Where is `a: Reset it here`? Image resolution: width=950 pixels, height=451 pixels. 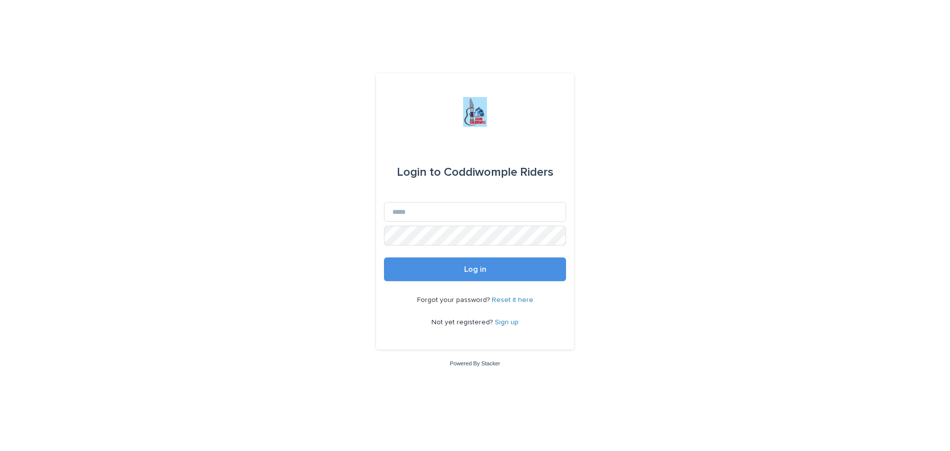
a: Reset it here is located at coordinates (513, 300).